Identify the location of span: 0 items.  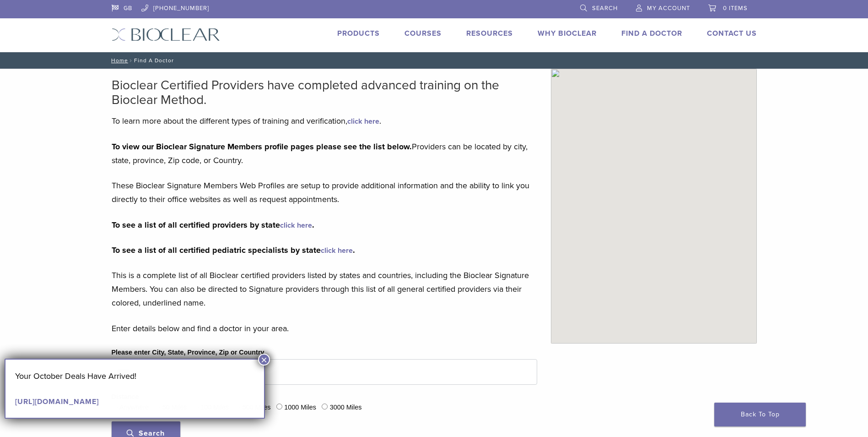
(735, 8).